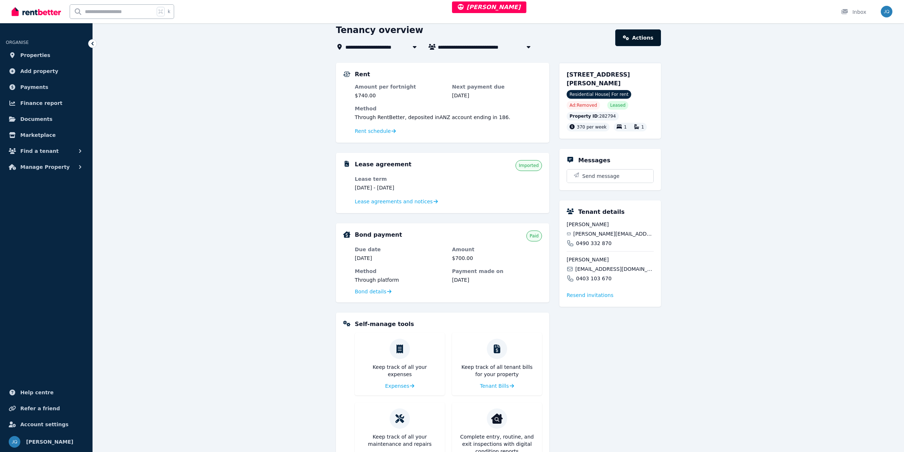  I want to click on span: ORGANISE, so click(17, 42).